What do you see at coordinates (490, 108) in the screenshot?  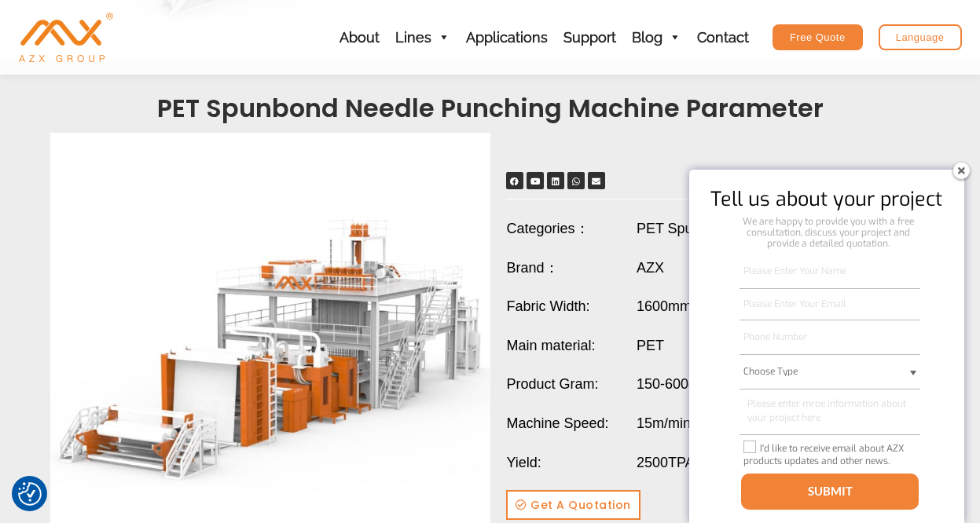 I see `h3: PET Spunbond Needle Punching Machine Parameter` at bounding box center [490, 108].